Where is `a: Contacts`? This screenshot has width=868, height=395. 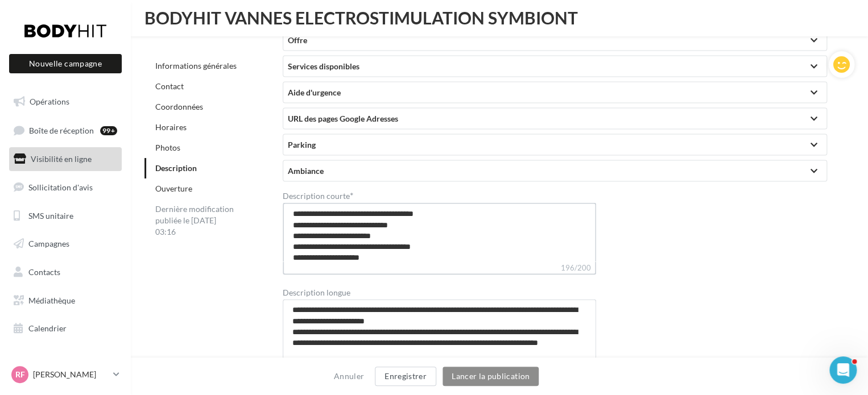 a: Contacts is located at coordinates (65, 272).